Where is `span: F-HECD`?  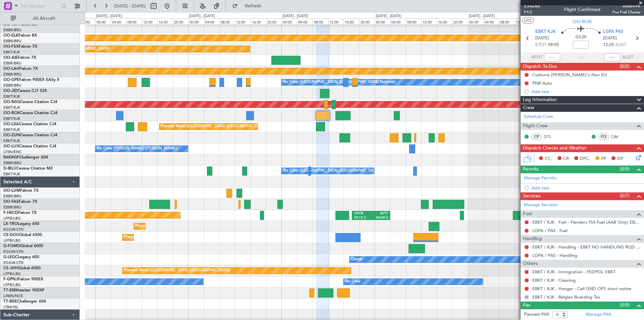 span: F-HECD is located at coordinates (11, 213).